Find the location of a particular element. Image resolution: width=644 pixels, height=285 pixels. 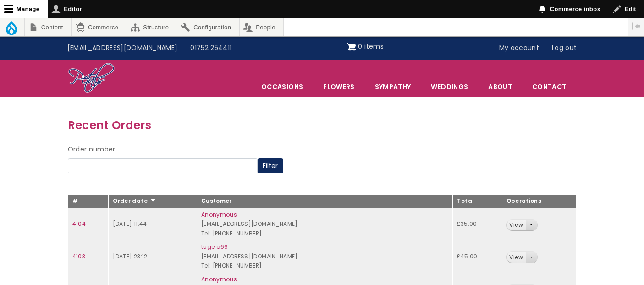

a: Sympathy is located at coordinates (393, 87).